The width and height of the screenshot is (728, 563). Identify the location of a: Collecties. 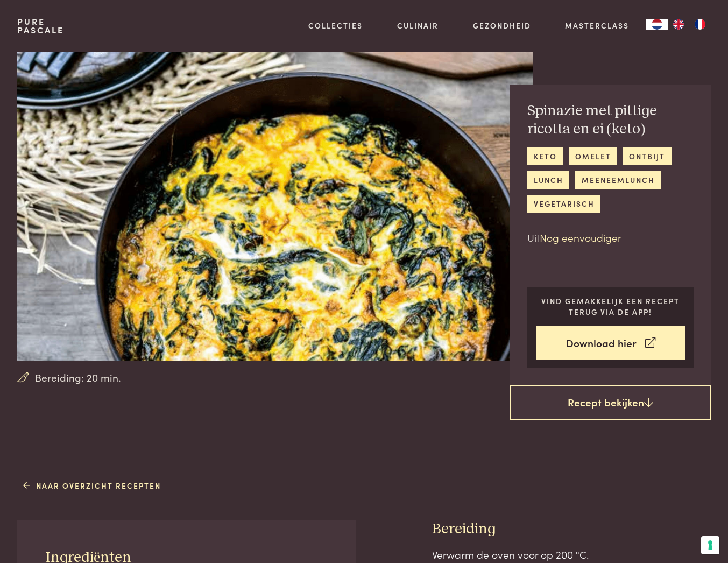
(335, 25).